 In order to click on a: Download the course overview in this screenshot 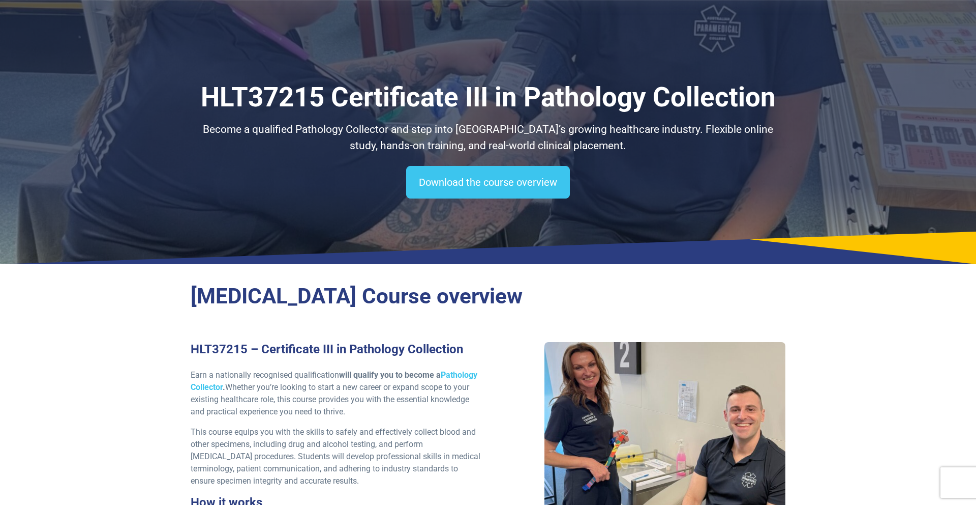, I will do `click(488, 182)`.